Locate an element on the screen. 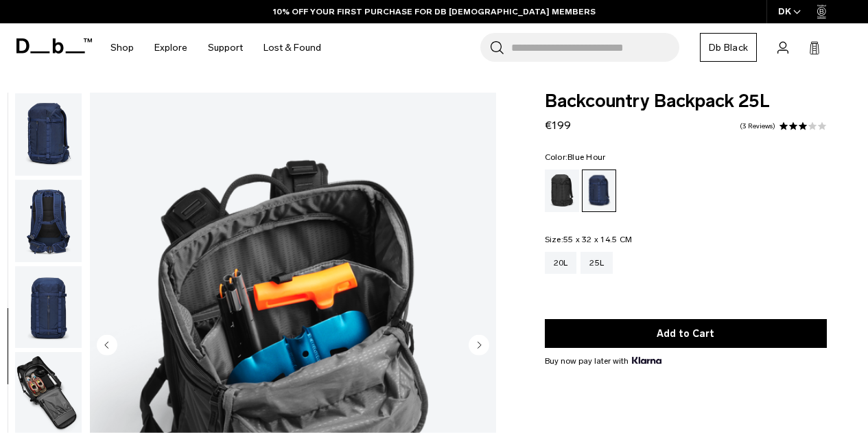 The height and width of the screenshot is (433, 868). a: Black Out is located at coordinates (562, 191).